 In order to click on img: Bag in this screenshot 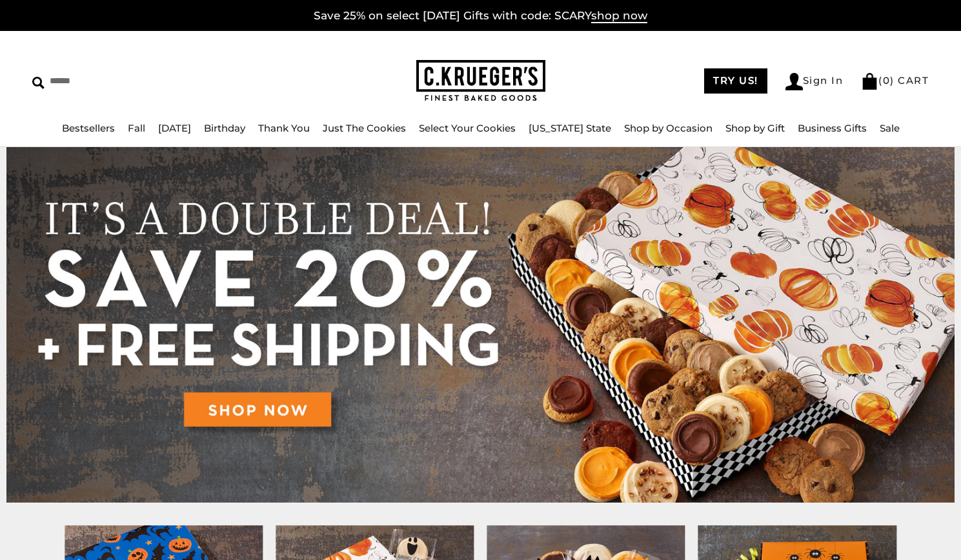, I will do `click(869, 81)`.